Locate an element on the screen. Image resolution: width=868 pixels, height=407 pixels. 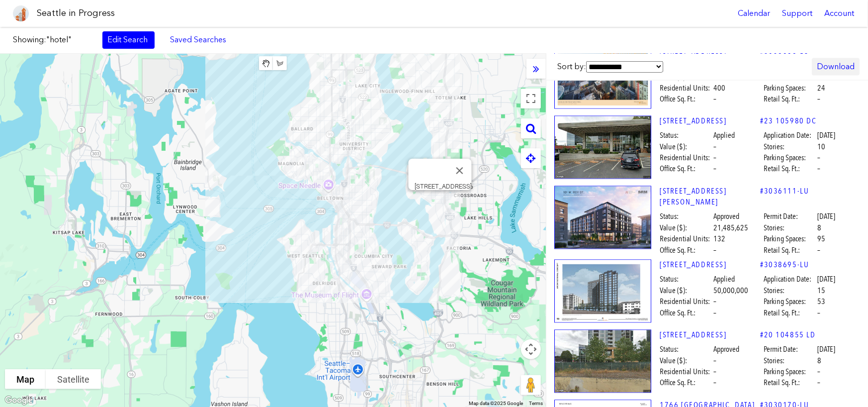
a: #3036111-LU is located at coordinates (784, 191).